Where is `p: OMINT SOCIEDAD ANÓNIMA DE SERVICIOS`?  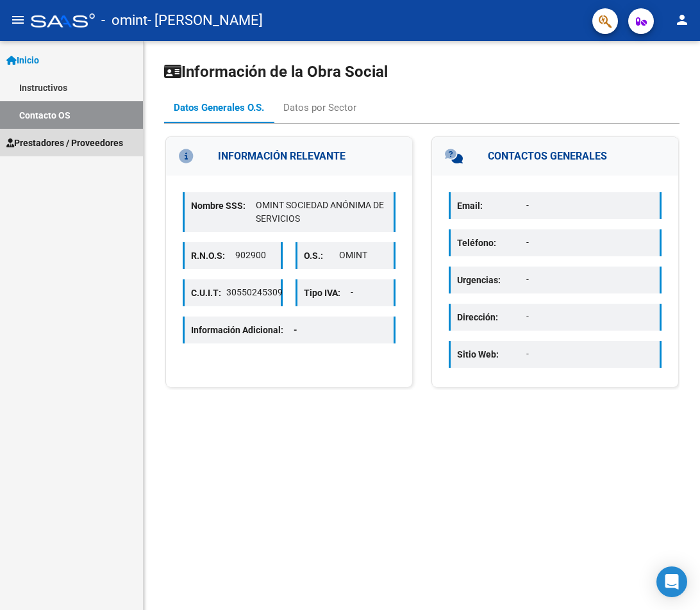
p: OMINT SOCIEDAD ANÓNIMA DE SERVICIOS is located at coordinates (321, 212).